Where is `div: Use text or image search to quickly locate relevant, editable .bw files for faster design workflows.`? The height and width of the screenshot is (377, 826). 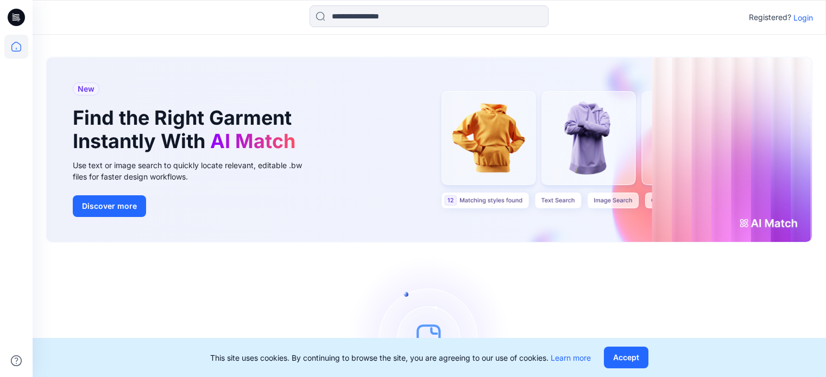 div: Use text or image search to quickly locate relevant, editable .bw files for faster design workflows. is located at coordinates (195, 171).